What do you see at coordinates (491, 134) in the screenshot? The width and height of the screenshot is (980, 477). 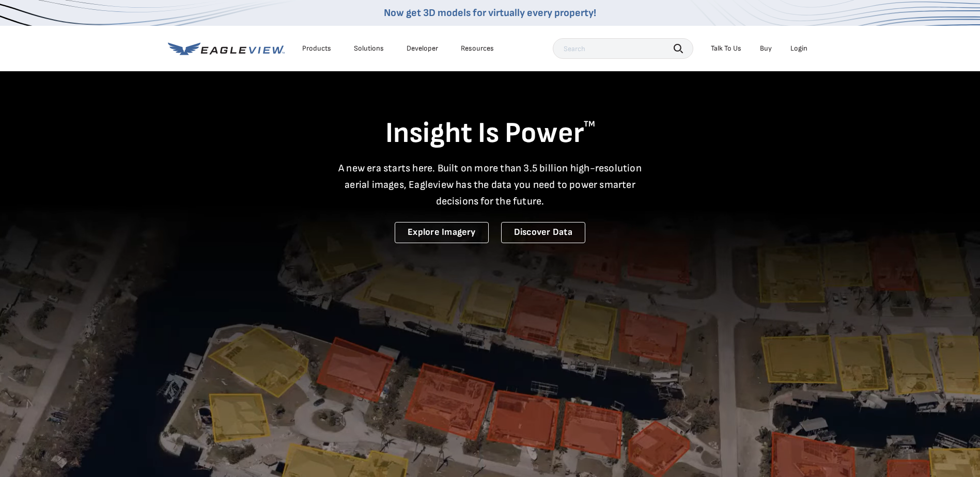 I see `h1: Insight Is Power` at bounding box center [491, 134].